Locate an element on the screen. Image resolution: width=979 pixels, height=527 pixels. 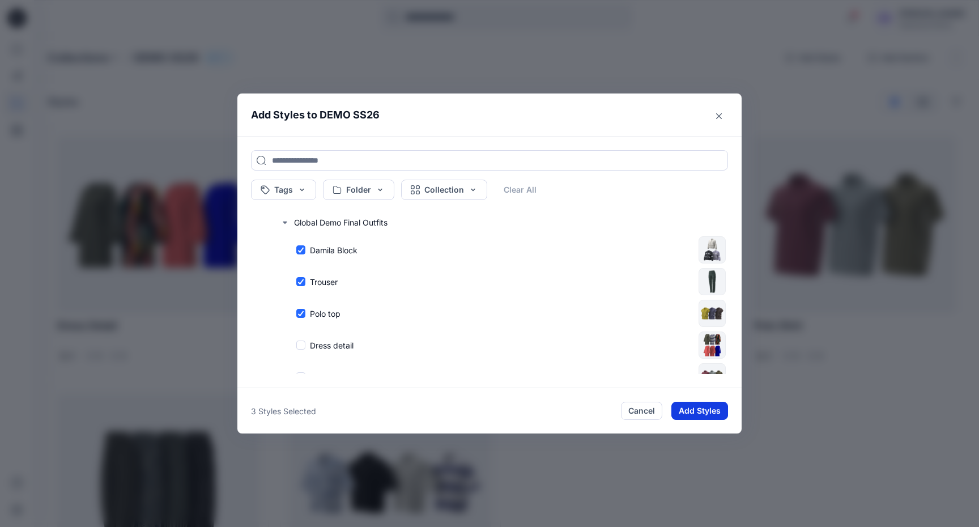
p: Trouser is located at coordinates (324, 282).